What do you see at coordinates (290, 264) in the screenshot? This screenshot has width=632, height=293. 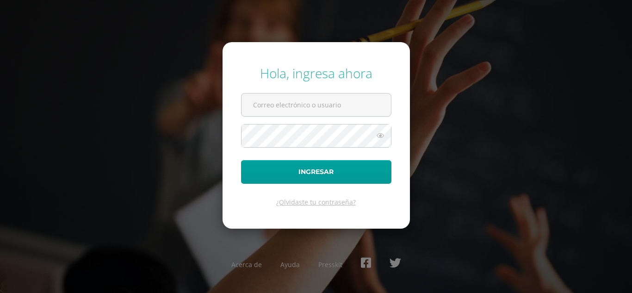 I see `a: Ayuda` at bounding box center [290, 264].